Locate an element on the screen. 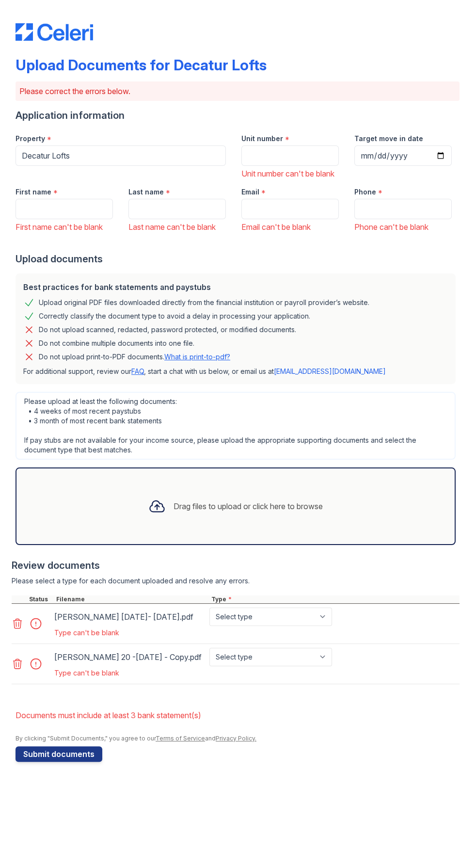  div: Last name can't be blank is located at coordinates (177, 227).